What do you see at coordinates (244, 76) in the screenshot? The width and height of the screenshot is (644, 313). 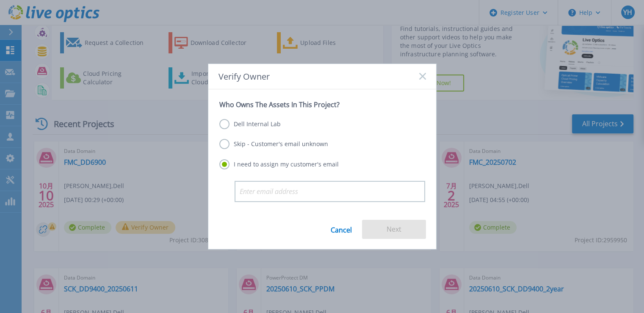 I see `span: Verify Owner` at bounding box center [244, 76].